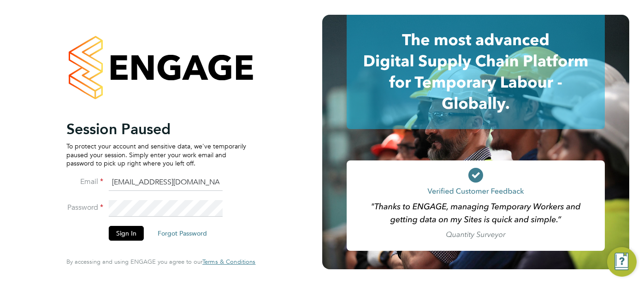 This screenshot has height=284, width=644. Describe the element at coordinates (157, 154) in the screenshot. I see `p: To protect your account and sensitive data, we've temporarily paused your session. Simply enter y...` at that location.